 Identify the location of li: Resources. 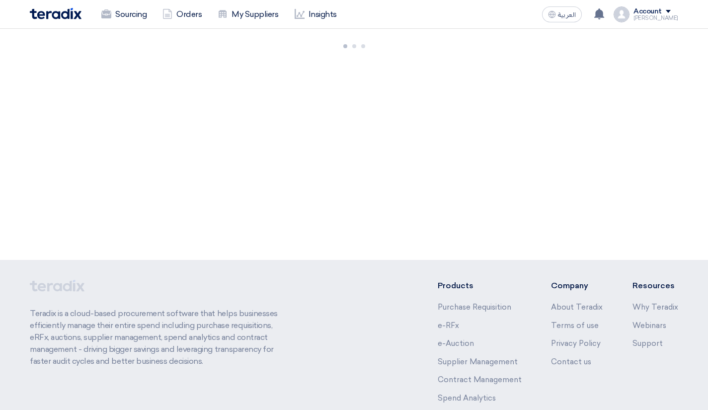
(655, 286).